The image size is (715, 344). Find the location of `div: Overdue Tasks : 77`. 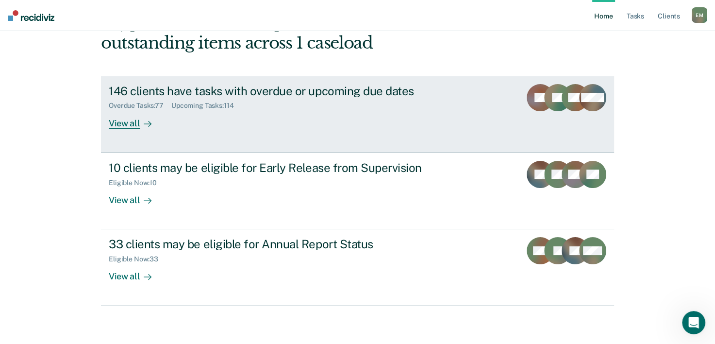

div: Overdue Tasks : 77 is located at coordinates (140, 105).